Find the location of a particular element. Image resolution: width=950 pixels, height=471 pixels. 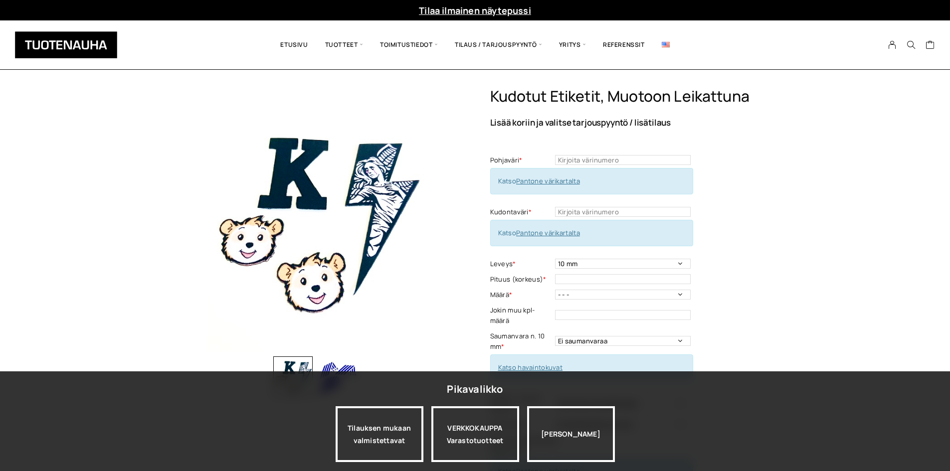

div: VERKKOKAUPPA Varastotuotteet is located at coordinates (475, 434).